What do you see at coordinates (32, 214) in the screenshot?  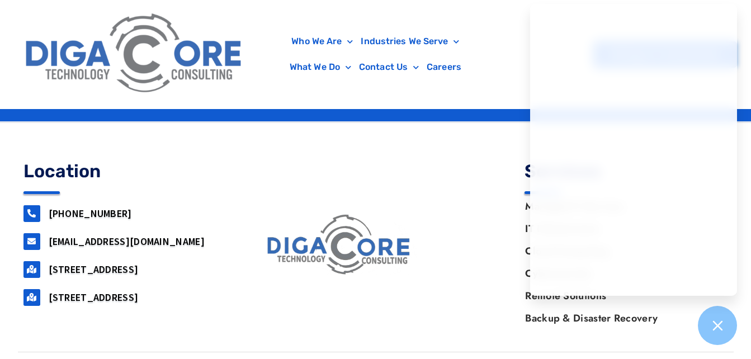 I see `a: 732-646-5725` at bounding box center [32, 214].